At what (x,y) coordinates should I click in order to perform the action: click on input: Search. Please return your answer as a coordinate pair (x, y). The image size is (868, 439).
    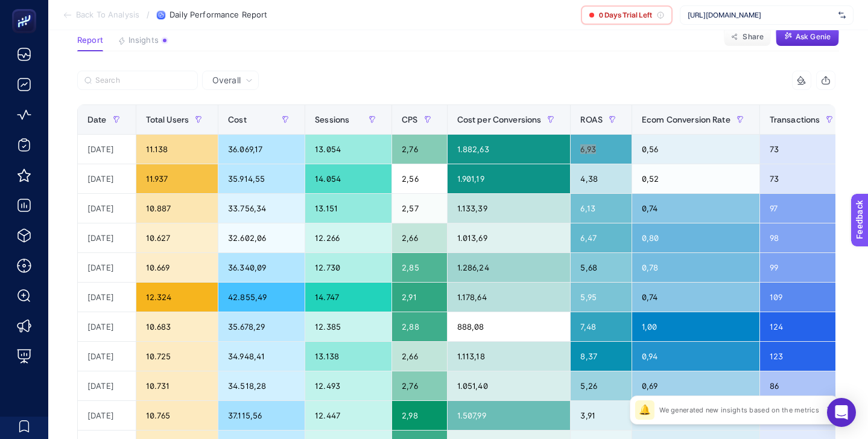
    Looking at the image, I should click on (143, 80).